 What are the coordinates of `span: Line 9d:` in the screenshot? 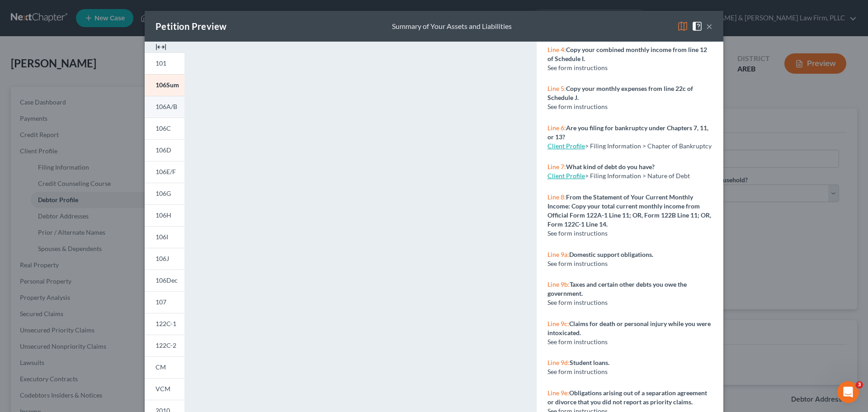 It's located at (559, 362).